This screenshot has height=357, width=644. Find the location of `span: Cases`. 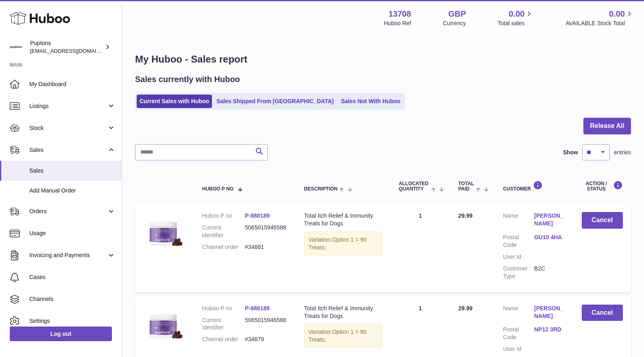

span: Cases is located at coordinates (73, 277).